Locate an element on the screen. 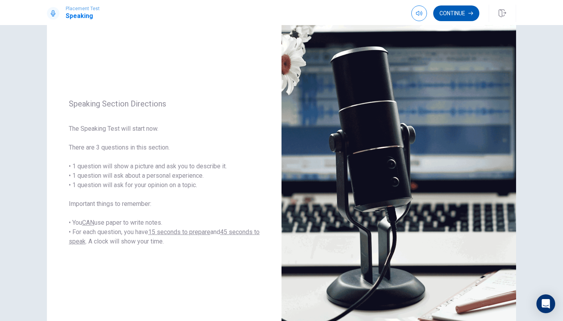 The height and width of the screenshot is (321, 563). u: 15 seconds to prepare is located at coordinates (179, 231).